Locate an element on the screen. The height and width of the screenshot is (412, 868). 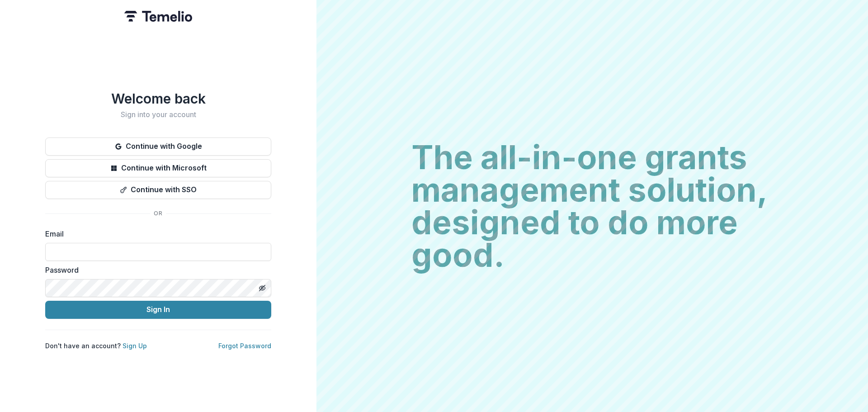
button: Continue with Microsoft is located at coordinates (158, 168).